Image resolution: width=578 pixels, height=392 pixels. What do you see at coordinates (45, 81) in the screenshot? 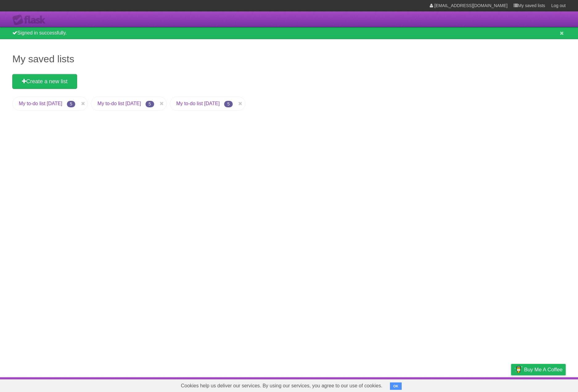
I see `a: Create a new list` at bounding box center [45, 81].